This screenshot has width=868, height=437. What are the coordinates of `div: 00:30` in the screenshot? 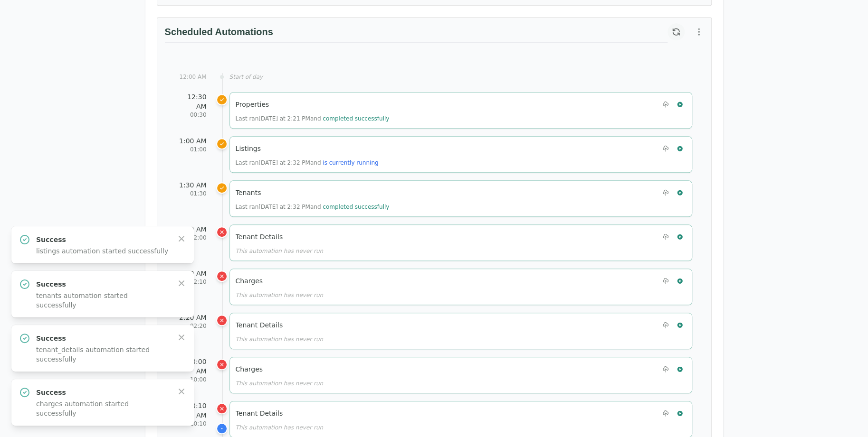 It's located at (192, 115).